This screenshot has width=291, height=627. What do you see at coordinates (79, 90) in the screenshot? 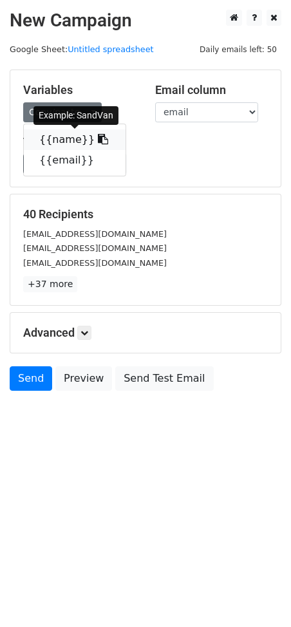
I see `h5: Variables` at bounding box center [79, 90].